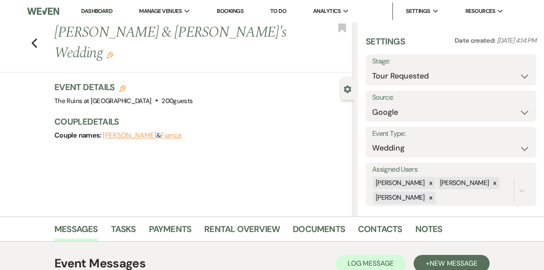  What do you see at coordinates (451, 170) in the screenshot?
I see `label: Assigned Users:` at bounding box center [451, 170].